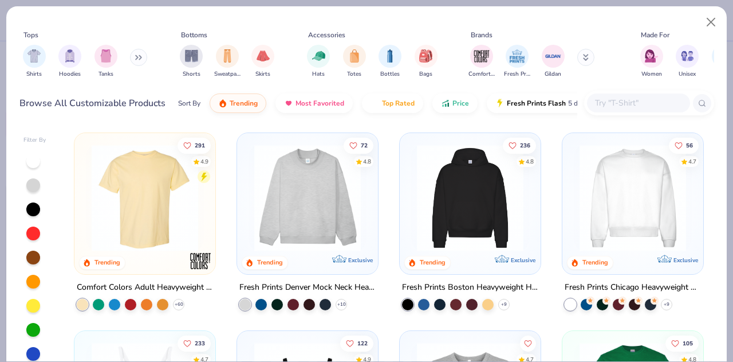  What do you see at coordinates (536, 103) in the screenshot?
I see `span: Fresh Prints Flash` at bounding box center [536, 103].